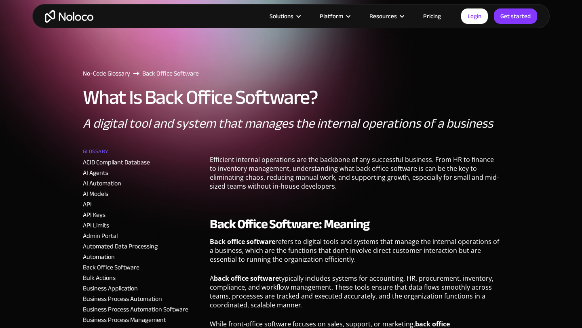 The height and width of the screenshot is (328, 582). Describe the element at coordinates (94, 215) in the screenshot. I see `a: API Keys` at that location.